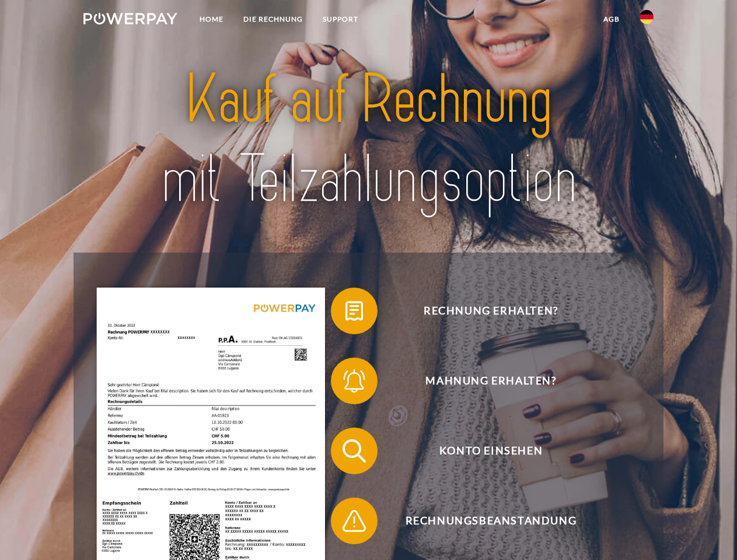  What do you see at coordinates (491, 311) in the screenshot?
I see `span: Rechnung erhalten?` at bounding box center [491, 311].